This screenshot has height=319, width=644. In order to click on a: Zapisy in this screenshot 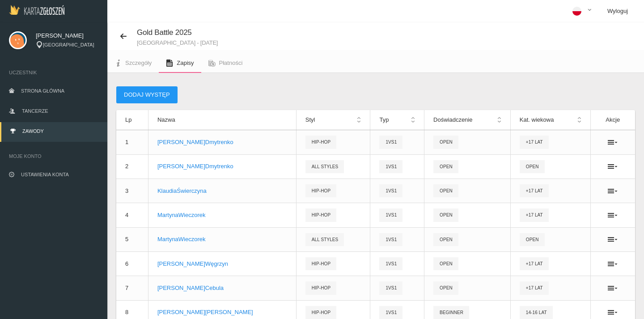, I will do `click(180, 63)`.